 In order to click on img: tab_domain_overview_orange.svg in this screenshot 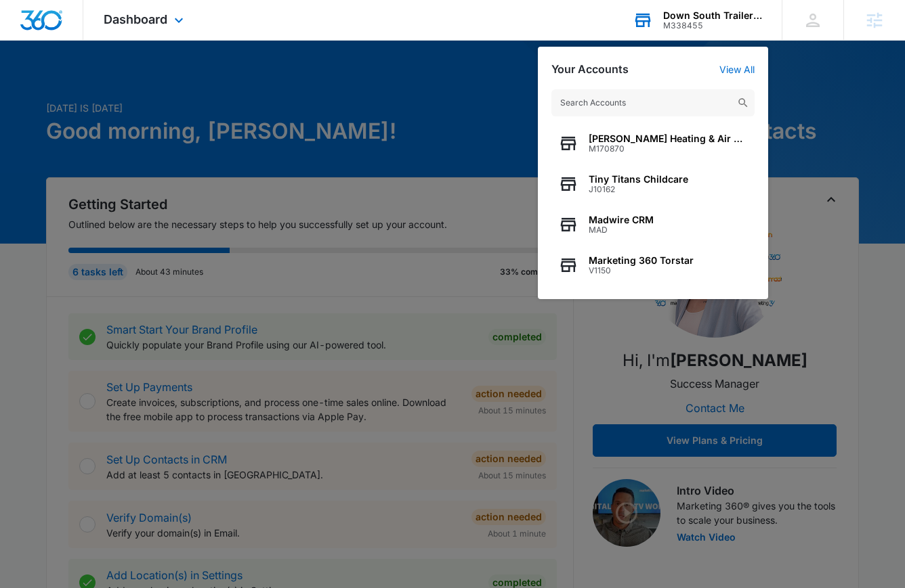, I will do `click(42, 84)`.